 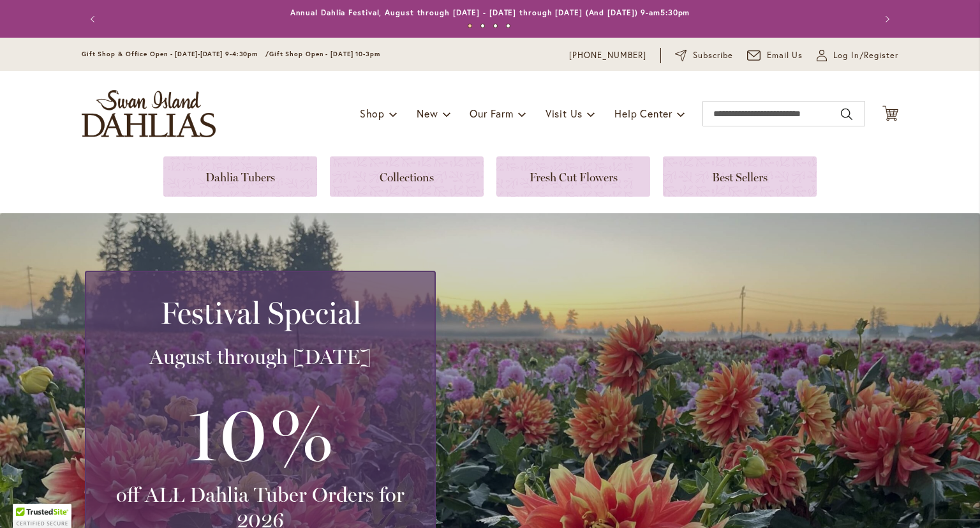 What do you see at coordinates (260, 313) in the screenshot?
I see `h2: Festival Special` at bounding box center [260, 313].